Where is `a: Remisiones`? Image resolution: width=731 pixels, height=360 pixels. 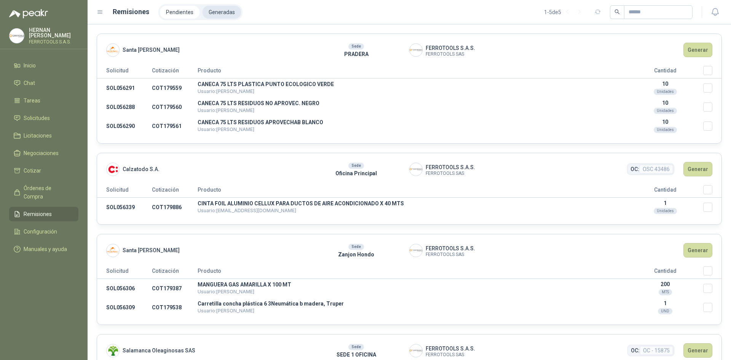
a: Remisiones is located at coordinates (44, 214).